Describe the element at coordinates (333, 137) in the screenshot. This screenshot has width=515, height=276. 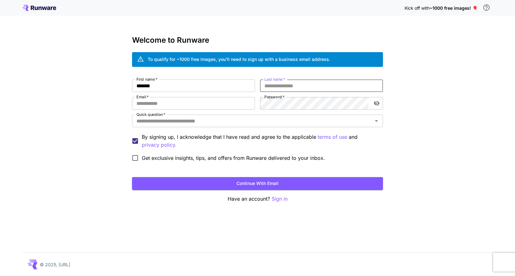
I see `p: terms of use` at that location.